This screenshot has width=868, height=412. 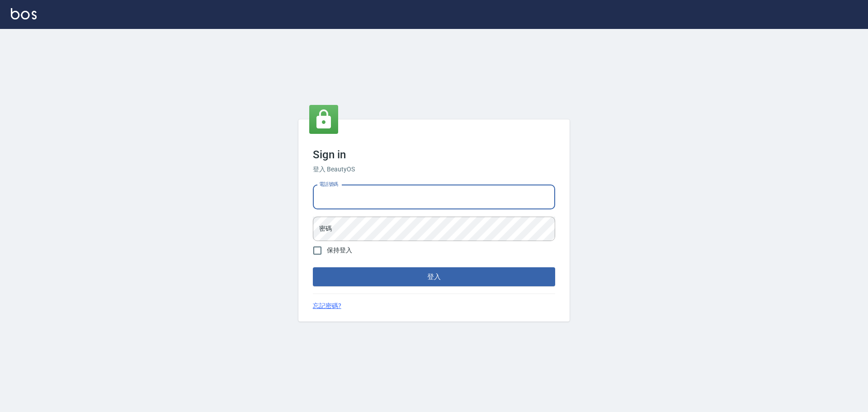 I want to click on label: 電話號碼, so click(x=329, y=184).